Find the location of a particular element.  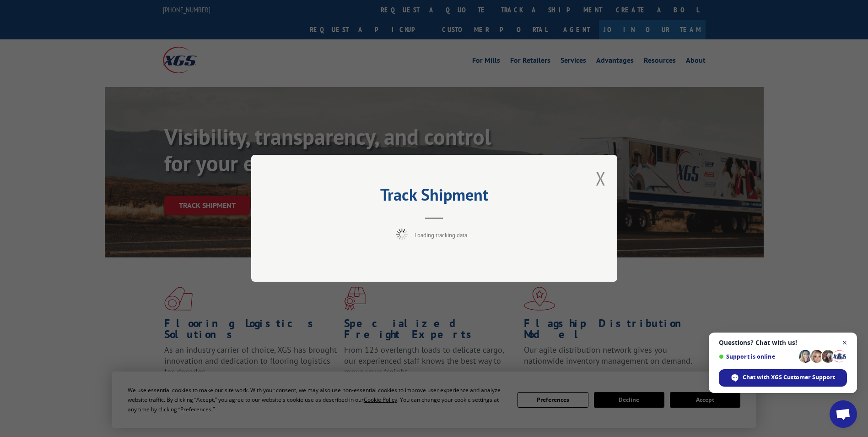

h2: Track Shipment is located at coordinates (434, 197).